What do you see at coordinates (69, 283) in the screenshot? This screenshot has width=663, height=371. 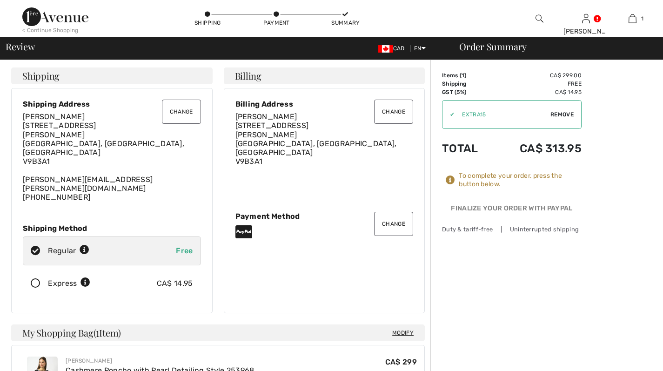 I see `div: Express` at bounding box center [69, 283].